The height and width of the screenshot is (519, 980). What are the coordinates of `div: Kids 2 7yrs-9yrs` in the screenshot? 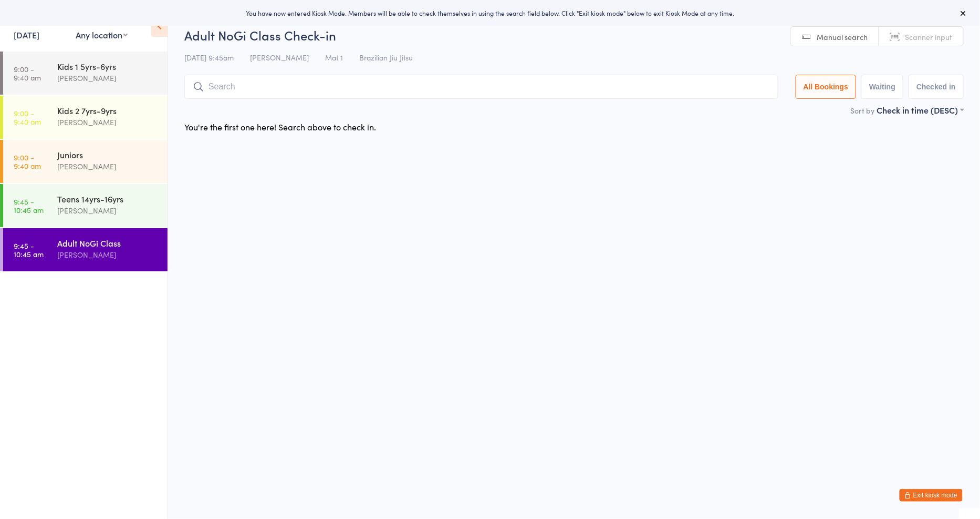 It's located at (108, 110).